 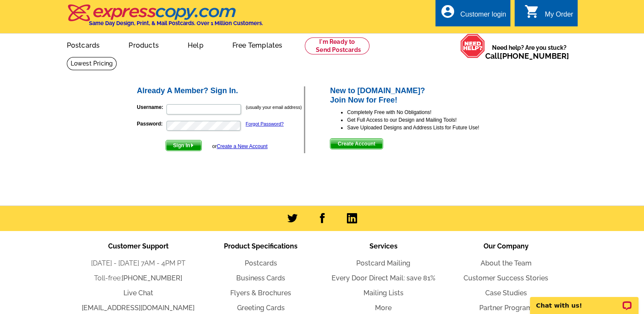 I want to click on span: Sign In, so click(x=183, y=146).